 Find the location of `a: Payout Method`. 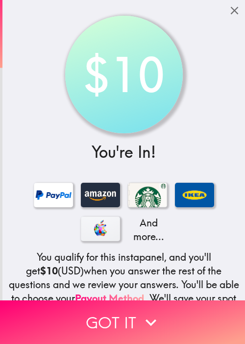

a: Payout Method is located at coordinates (109, 298).